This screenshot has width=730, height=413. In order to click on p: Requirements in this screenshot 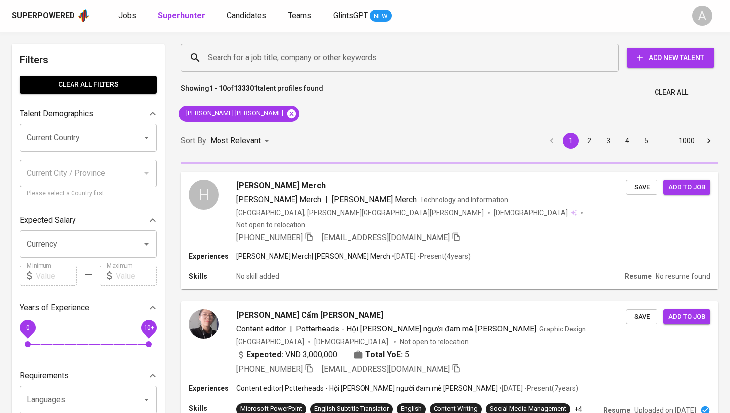, I will do `click(44, 376)`.